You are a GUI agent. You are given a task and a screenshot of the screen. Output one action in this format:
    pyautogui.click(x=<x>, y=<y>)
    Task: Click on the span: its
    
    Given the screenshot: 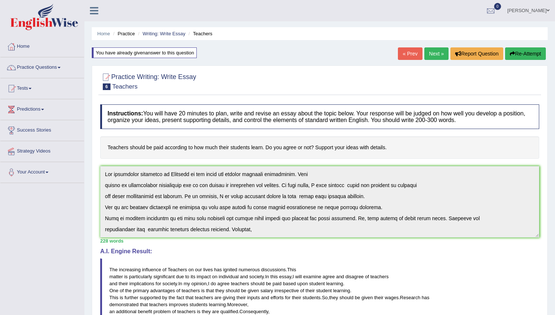 What is the action you would take?
    pyautogui.click(x=193, y=276)
    